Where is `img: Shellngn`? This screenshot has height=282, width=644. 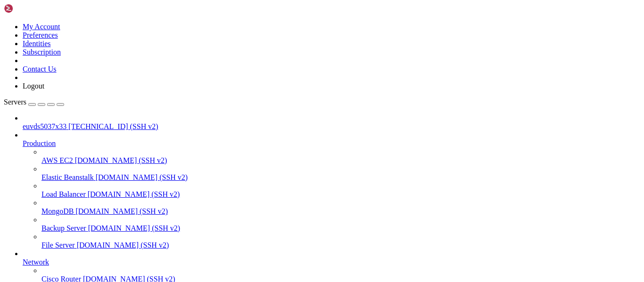 img: Shellngn is located at coordinates (31, 8).